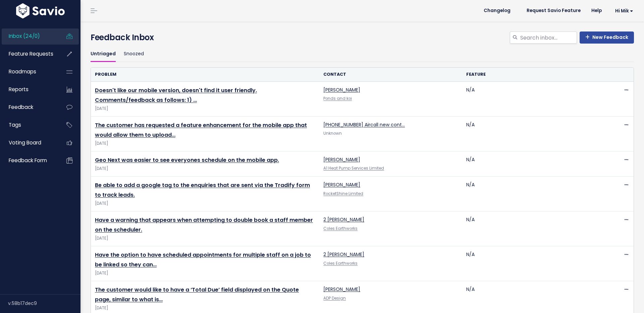 This screenshot has width=644, height=313. Describe the element at coordinates (29, 72) in the screenshot. I see `a: Roadmaps` at that location.